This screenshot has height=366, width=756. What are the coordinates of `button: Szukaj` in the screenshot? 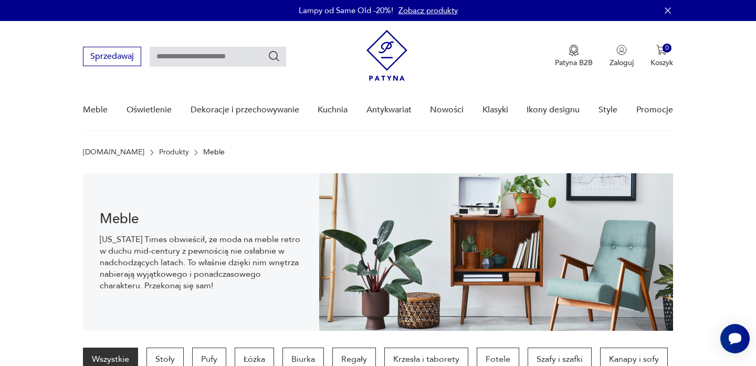 It's located at (274, 56).